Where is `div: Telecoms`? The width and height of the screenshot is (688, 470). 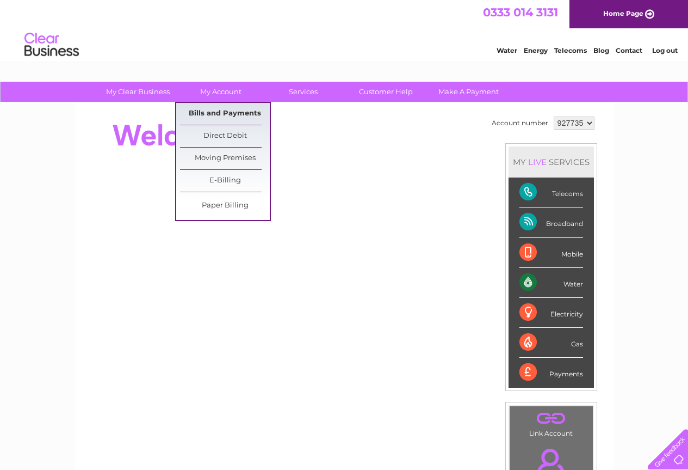 div: Telecoms is located at coordinates (551, 192).